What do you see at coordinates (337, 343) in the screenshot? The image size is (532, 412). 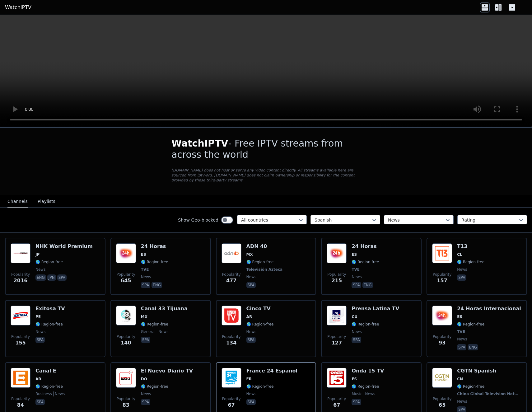 I see `span: 127` at bounding box center [337, 343].